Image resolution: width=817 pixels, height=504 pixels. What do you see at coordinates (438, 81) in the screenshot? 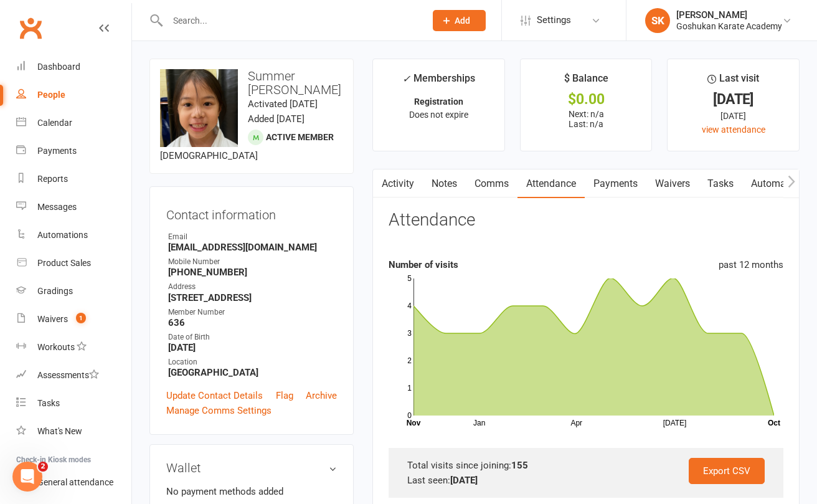
I see `div: Memberships` at bounding box center [438, 81].